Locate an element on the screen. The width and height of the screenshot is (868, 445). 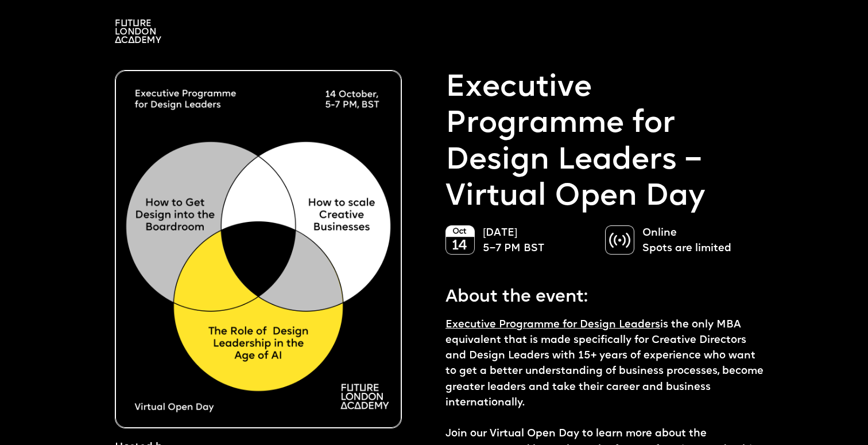
img: A logo saying in 3 lines: Future London Academy is located at coordinates (137, 31).